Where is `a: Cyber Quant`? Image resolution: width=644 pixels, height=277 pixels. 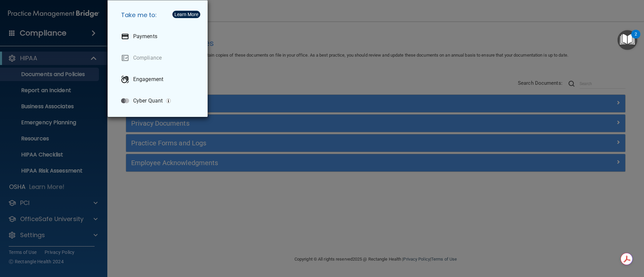 a: Cyber Quant is located at coordinates (159, 101).